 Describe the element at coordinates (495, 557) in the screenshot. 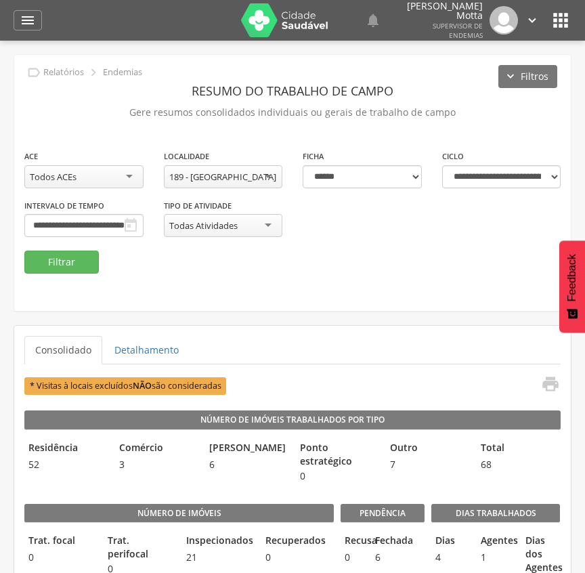

I see `span: 1` at that location.